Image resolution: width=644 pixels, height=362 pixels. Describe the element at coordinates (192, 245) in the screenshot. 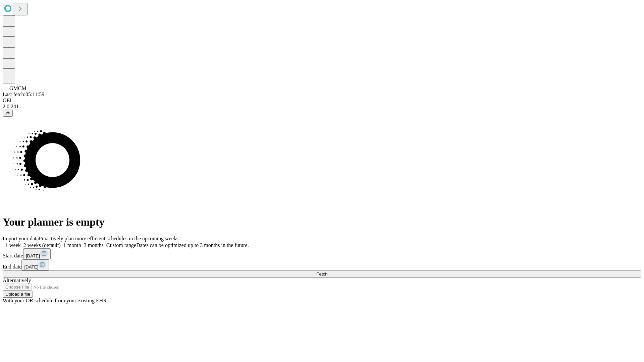

I see `span: Dates can be optimized up to 3 months in the future.` at that location.